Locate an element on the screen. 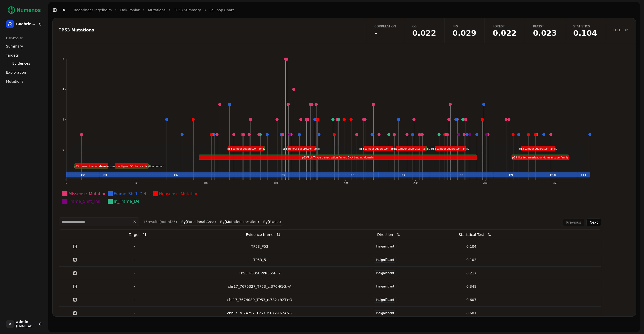 Image resolution: width=644 pixels, height=334 pixels. text: E3 is located at coordinates (105, 175).